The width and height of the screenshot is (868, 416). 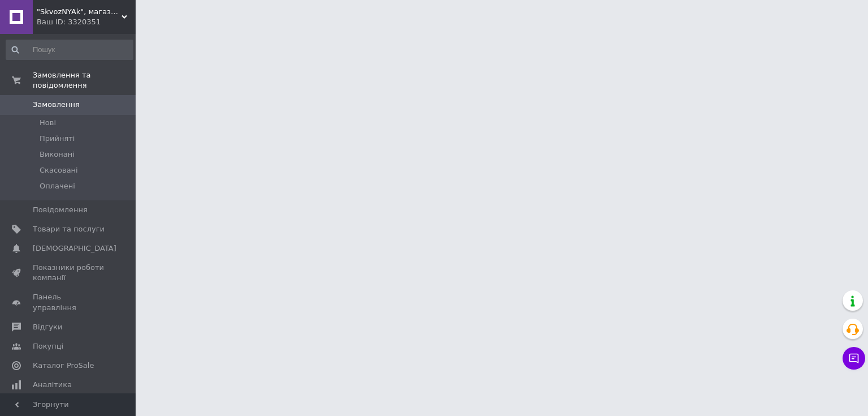 What do you see at coordinates (68, 273) in the screenshot?
I see `span: Показники роботи компанії` at bounding box center [68, 273].